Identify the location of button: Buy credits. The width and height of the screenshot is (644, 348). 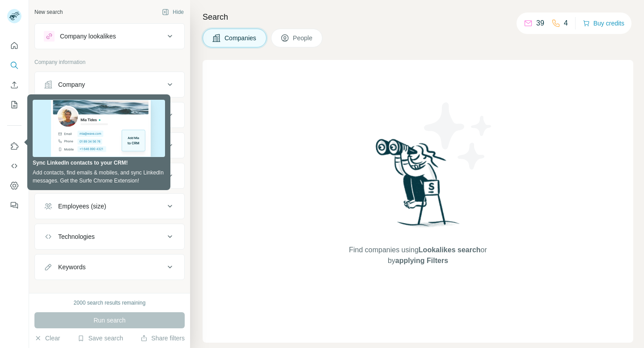
(603, 23).